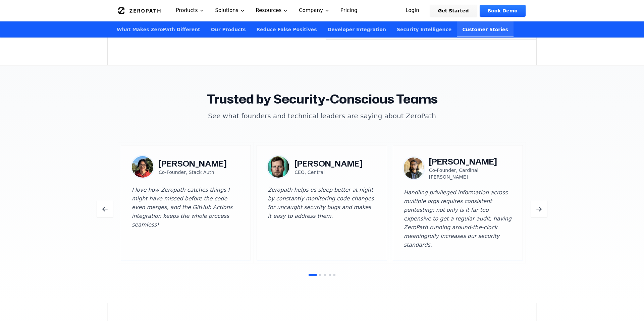  What do you see at coordinates (458, 219) in the screenshot?
I see `blockquote: Handling privileged information across multiple orgs requires consistent pentesting; not only is ...` at bounding box center [458, 219].